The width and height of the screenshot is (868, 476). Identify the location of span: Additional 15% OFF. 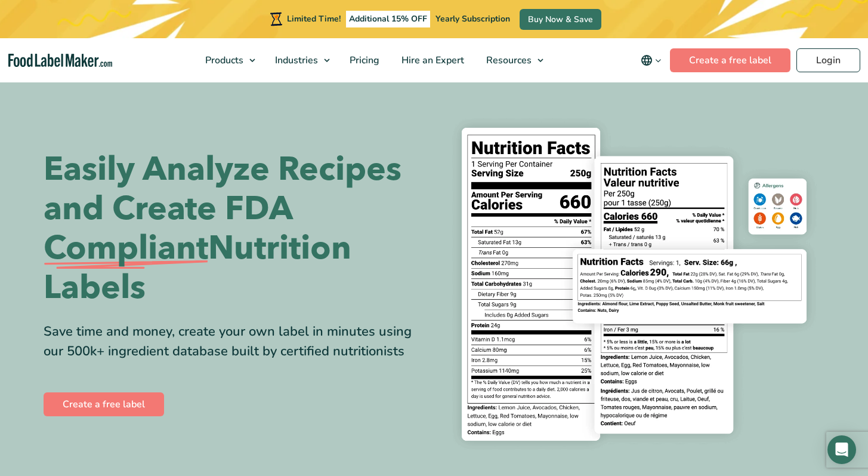
(388, 19).